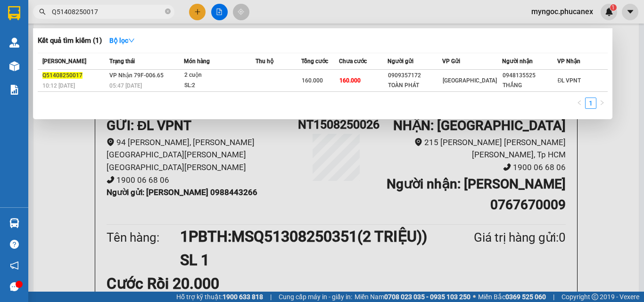 The width and height of the screenshot is (644, 302). What do you see at coordinates (602, 103) in the screenshot?
I see `li: Next Page` at bounding box center [602, 103].